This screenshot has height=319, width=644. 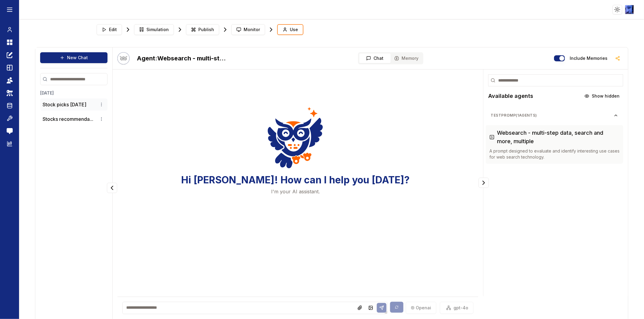 I want to click on button: Use, so click(x=290, y=29).